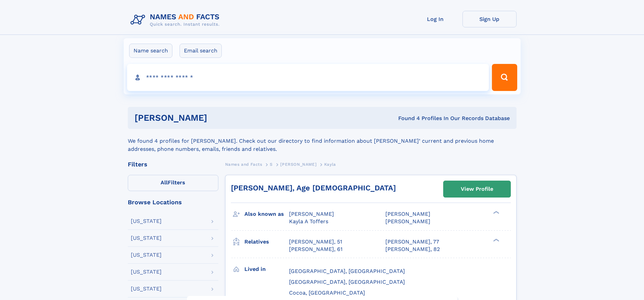  Describe the element at coordinates (436, 19) in the screenshot. I see `a: Log In` at that location.